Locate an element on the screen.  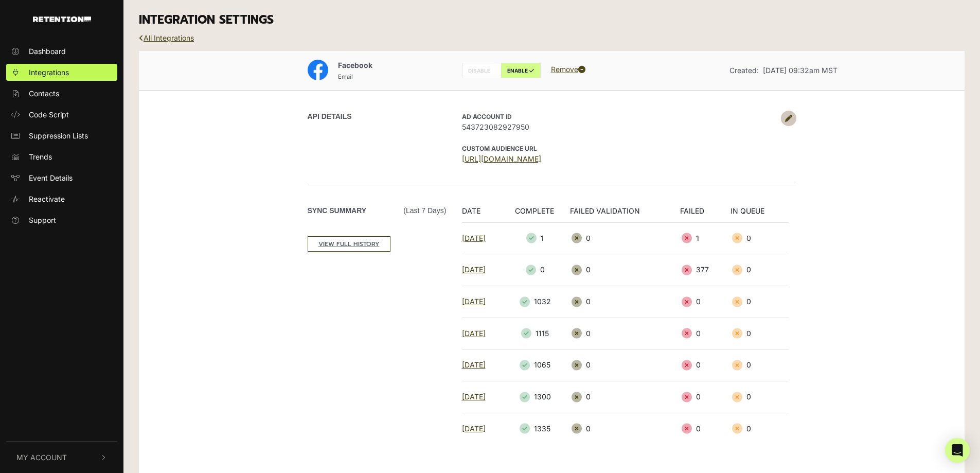
a: Reactivate is located at coordinates (62, 199).